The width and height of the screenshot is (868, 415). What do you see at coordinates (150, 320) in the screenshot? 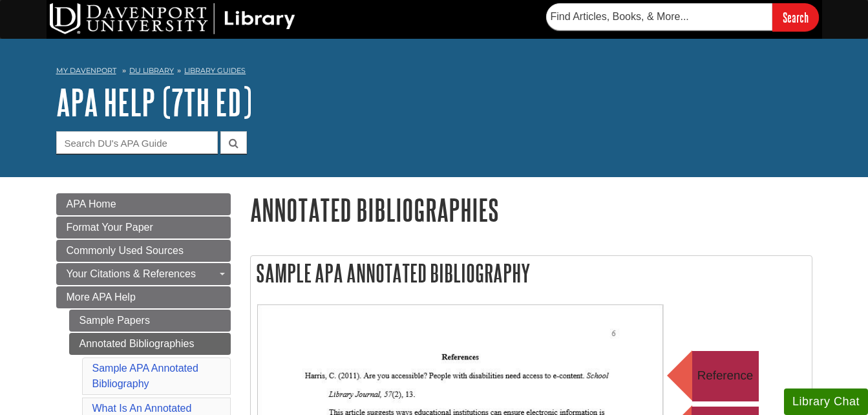
I see `a: Sample Papers` at bounding box center [150, 320].